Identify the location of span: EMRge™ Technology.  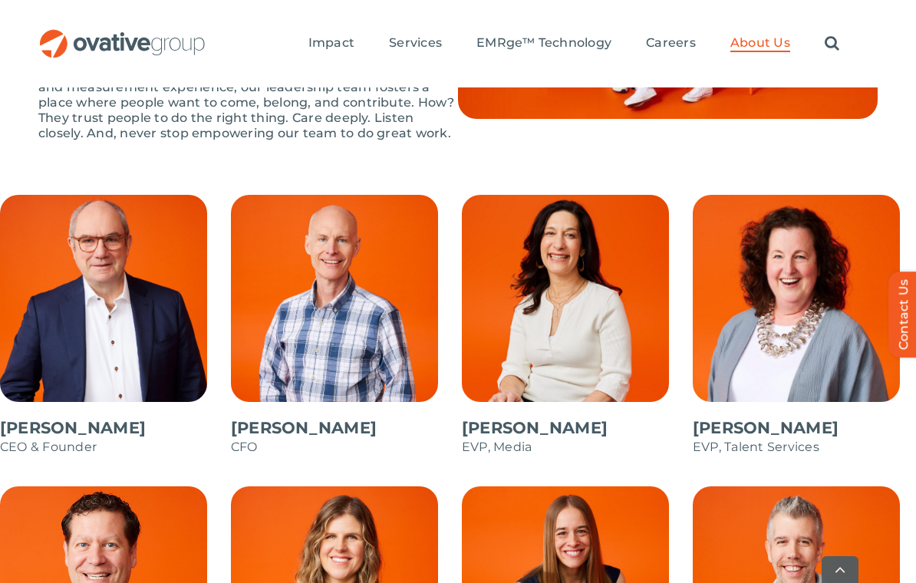
(544, 43).